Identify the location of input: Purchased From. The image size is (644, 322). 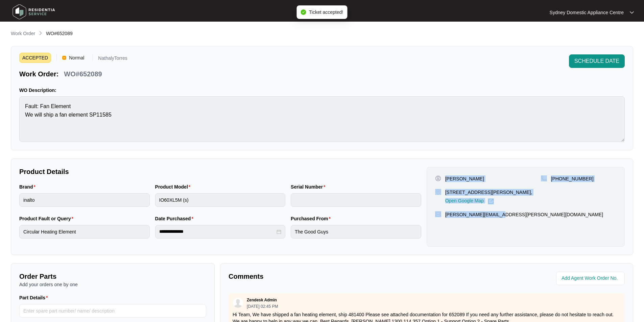
(356, 232).